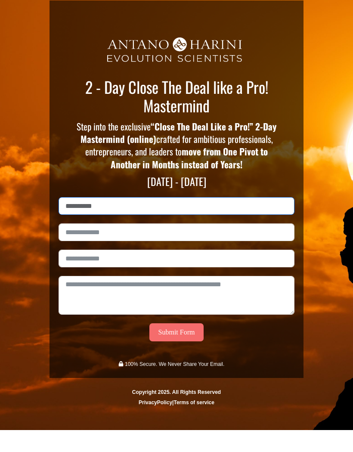 The width and height of the screenshot is (353, 452). I want to click on span: Copyright 2025. All Rights Reserved, so click(176, 392).